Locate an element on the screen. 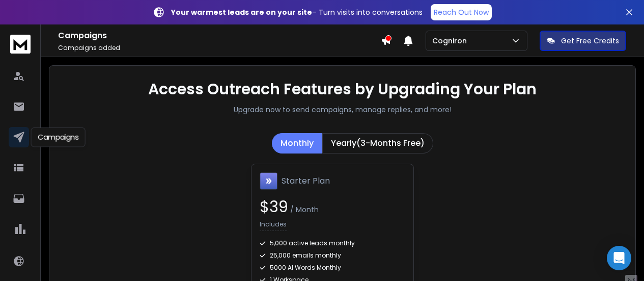 The width and height of the screenshot is (644, 281). span: $ 39 is located at coordinates (274, 206).